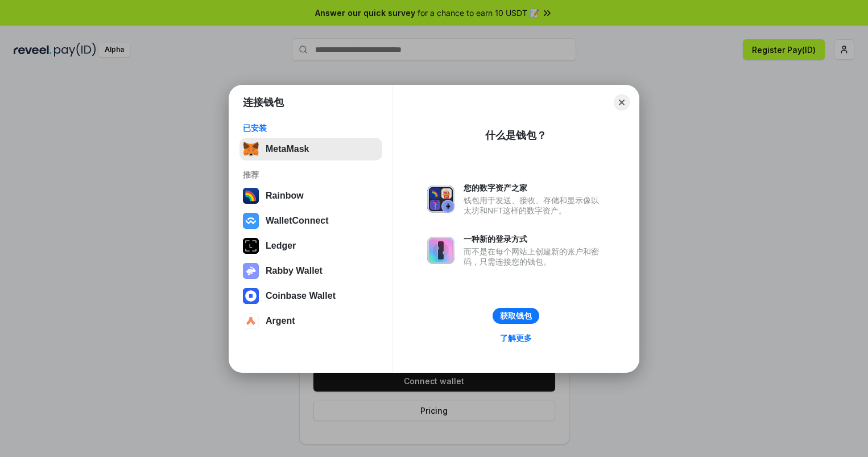 This screenshot has width=868, height=457. What do you see at coordinates (311, 149) in the screenshot?
I see `button: MetaMask` at bounding box center [311, 149].